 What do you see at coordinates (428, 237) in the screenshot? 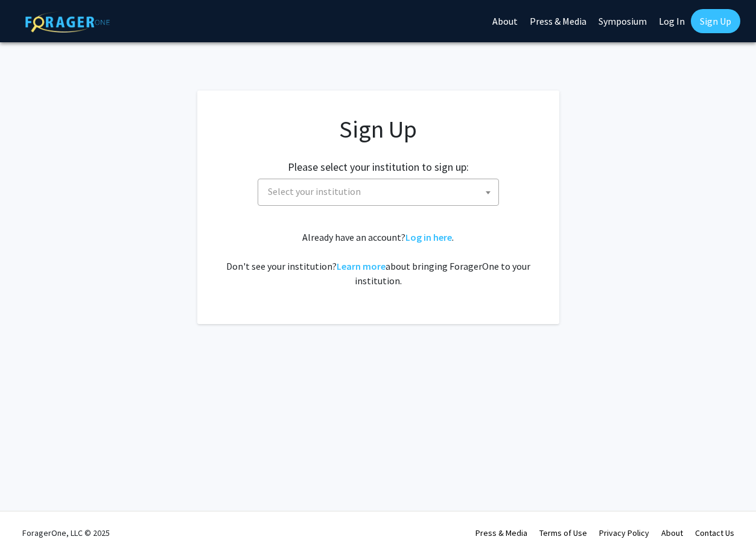
I see `a: Log in here` at bounding box center [428, 237].